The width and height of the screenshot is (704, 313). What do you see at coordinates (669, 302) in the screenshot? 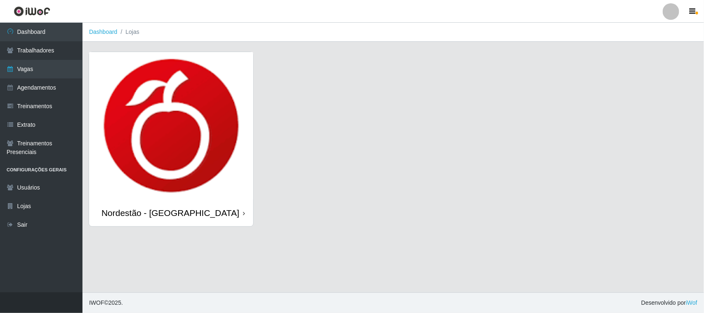
I see `span: Desenvolvido por` at bounding box center [669, 302].